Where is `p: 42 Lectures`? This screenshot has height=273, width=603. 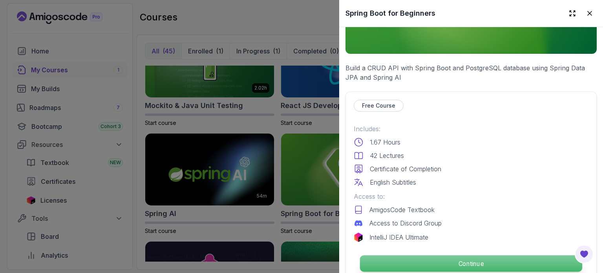
p: 42 Lectures is located at coordinates (387, 155).